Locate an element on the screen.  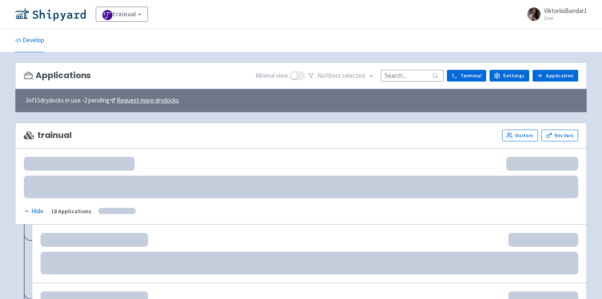
a: Settings is located at coordinates (509, 76).